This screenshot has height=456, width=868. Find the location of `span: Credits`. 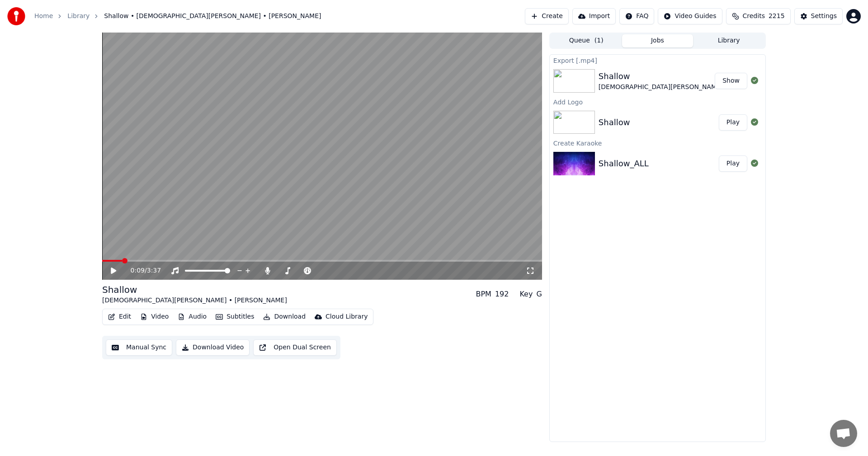

span: Credits is located at coordinates (754, 16).